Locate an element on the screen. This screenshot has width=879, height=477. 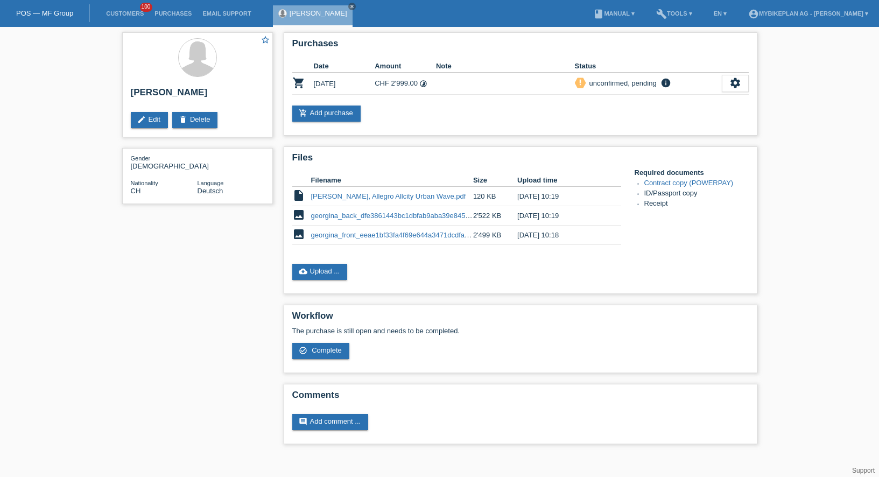
i: book is located at coordinates (599, 14).